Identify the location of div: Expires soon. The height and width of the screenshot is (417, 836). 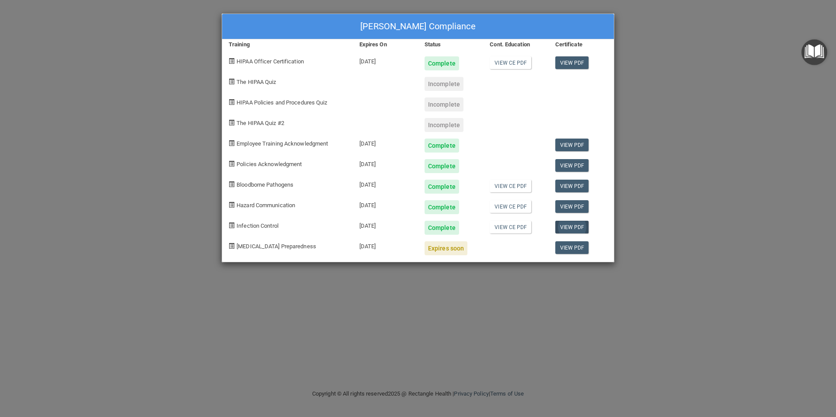
(446, 248).